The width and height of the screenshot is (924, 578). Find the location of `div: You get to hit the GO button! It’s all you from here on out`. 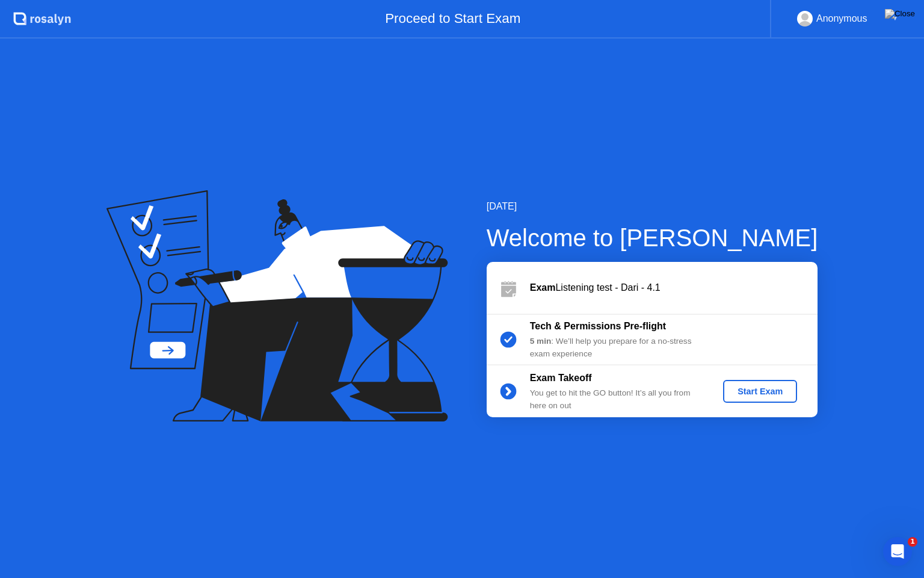

div: You get to hit the GO button! It’s all you from here on out is located at coordinates (617, 399).